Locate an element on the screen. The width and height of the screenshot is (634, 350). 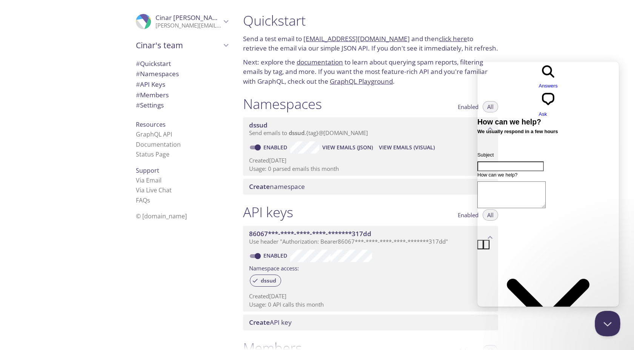
button: Emoji Picker is located at coordinates (9, 184).